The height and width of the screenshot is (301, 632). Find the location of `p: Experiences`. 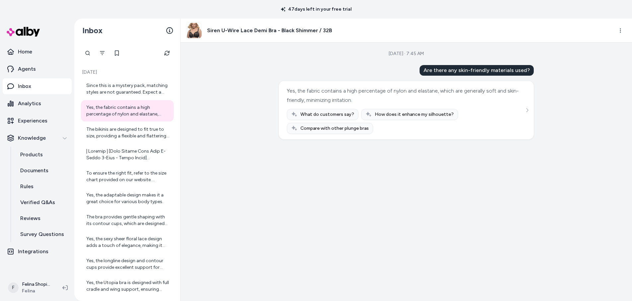

p: Experiences is located at coordinates (33, 121).